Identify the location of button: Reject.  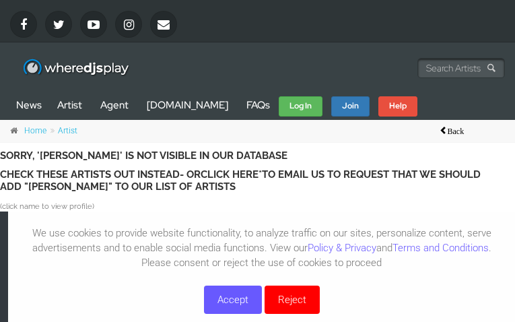
(292, 299).